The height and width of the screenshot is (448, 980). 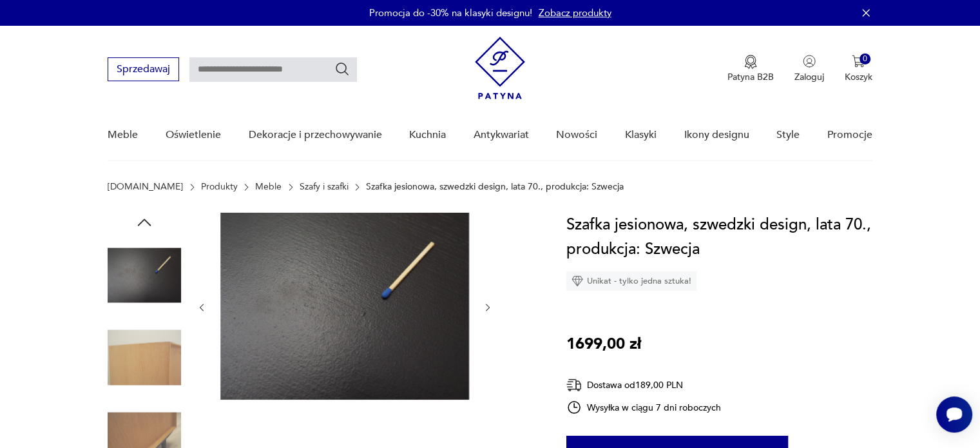 What do you see at coordinates (143, 69) in the screenshot?
I see `button: Sprzedawaj` at bounding box center [143, 69].